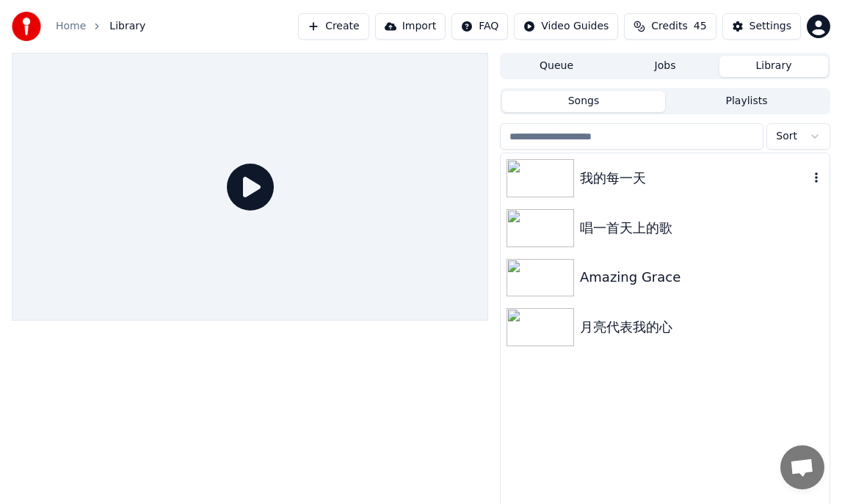 Image resolution: width=842 pixels, height=504 pixels. Describe the element at coordinates (802, 468) in the screenshot. I see `a: Open chat` at that location.